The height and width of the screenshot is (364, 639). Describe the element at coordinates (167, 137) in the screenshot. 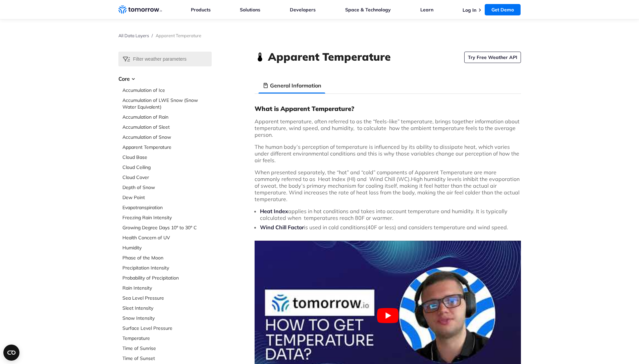

I see `a: Accumulation of Snow` at that location.